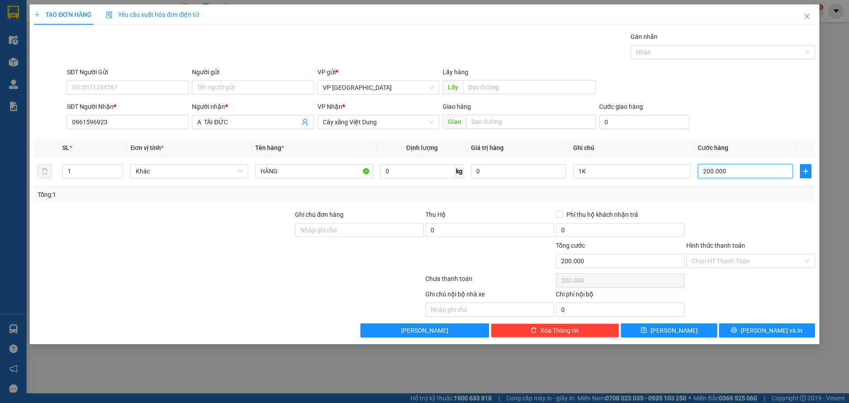 Image resolution: width=849 pixels, height=403 pixels. Describe the element at coordinates (571, 245) in the screenshot. I see `span: Tổng cước` at that location.